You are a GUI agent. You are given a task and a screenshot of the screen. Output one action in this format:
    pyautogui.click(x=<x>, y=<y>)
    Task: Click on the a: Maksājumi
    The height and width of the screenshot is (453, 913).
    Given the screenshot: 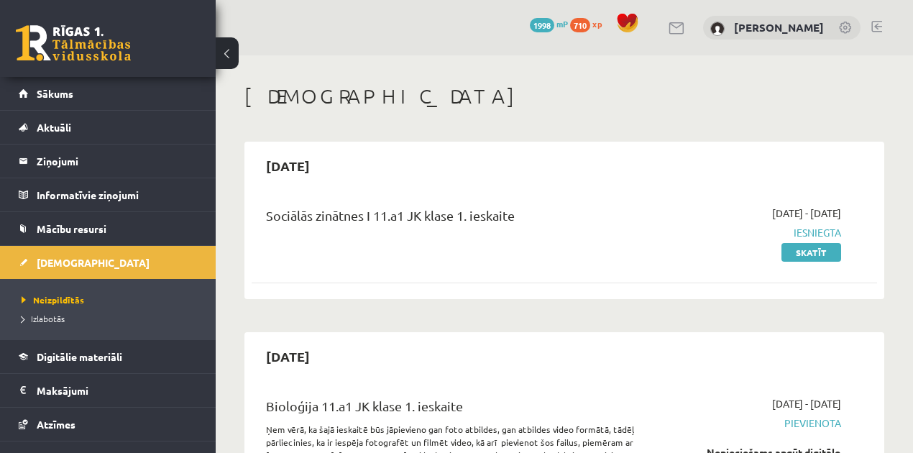 What is the action you would take?
    pyautogui.click(x=108, y=390)
    